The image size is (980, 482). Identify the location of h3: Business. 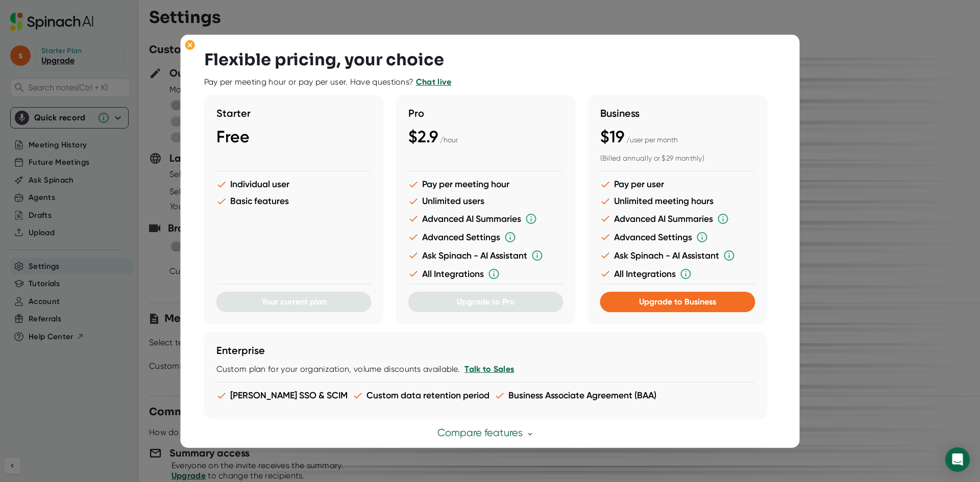
(678, 113).